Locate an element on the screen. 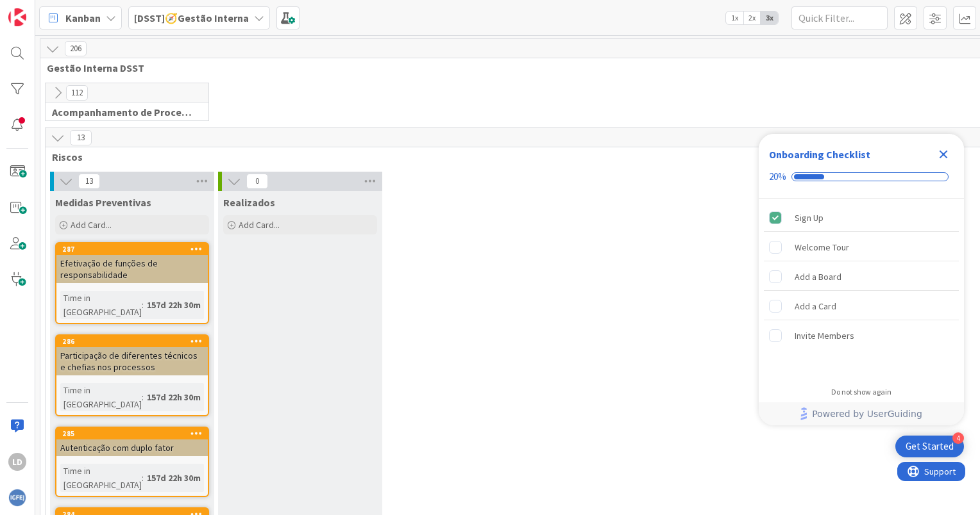 The height and width of the screenshot is (515, 980). div: 286Participação de diferentes técnicos e chefias nos processos is located at coordinates (132, 356).